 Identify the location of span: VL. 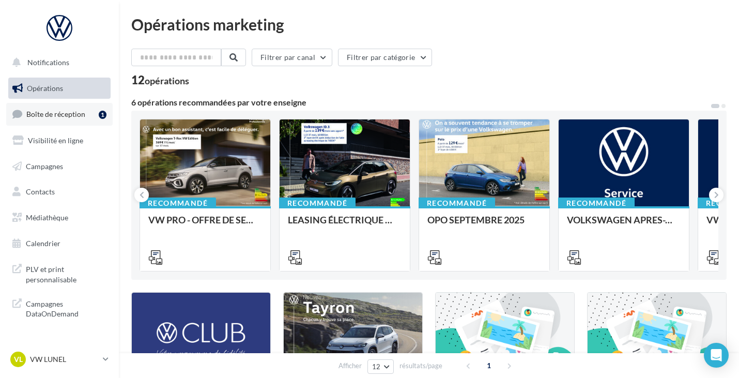
(18, 359).